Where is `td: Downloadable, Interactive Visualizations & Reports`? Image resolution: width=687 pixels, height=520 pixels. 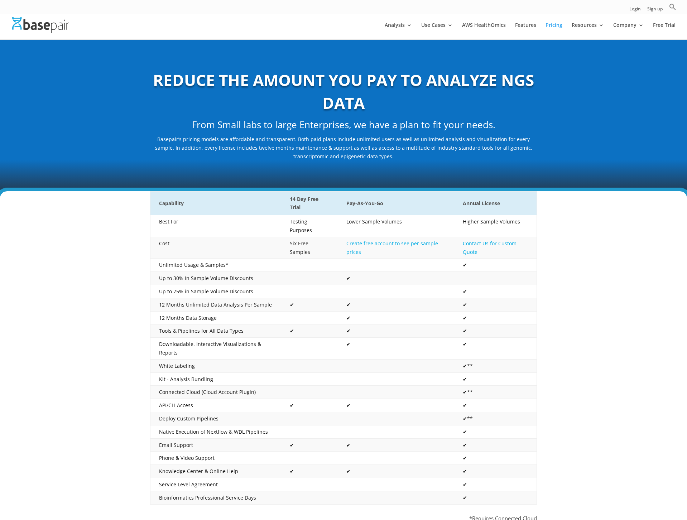 td: Downloadable, Interactive Visualizations & Reports is located at coordinates (216, 349).